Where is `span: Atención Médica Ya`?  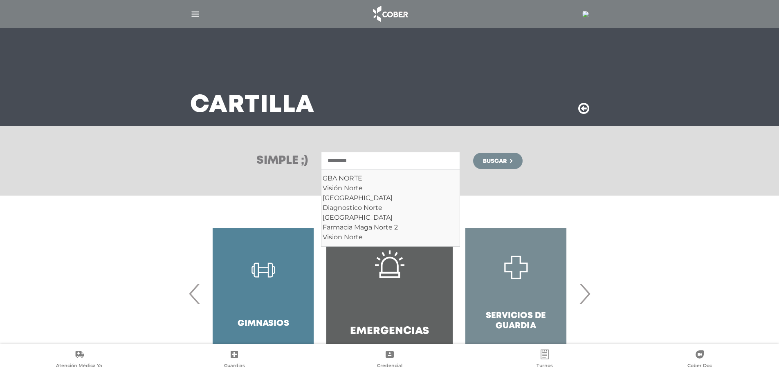 span: Atención Médica Ya is located at coordinates (79, 367).